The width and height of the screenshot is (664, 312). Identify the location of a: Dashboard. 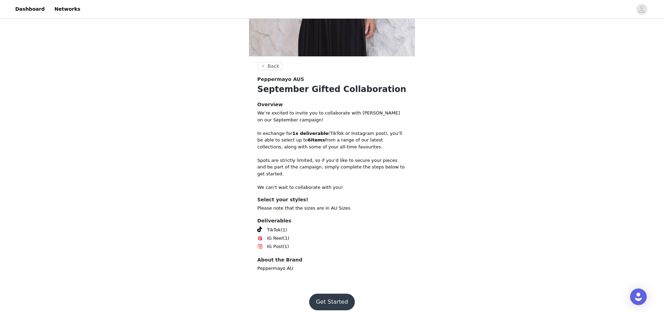
(30, 9).